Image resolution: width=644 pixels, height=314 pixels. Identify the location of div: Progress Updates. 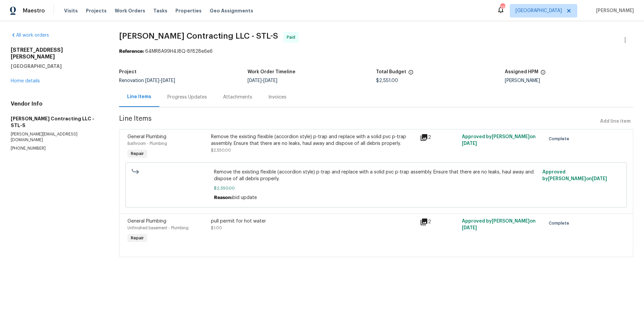
(187, 97).